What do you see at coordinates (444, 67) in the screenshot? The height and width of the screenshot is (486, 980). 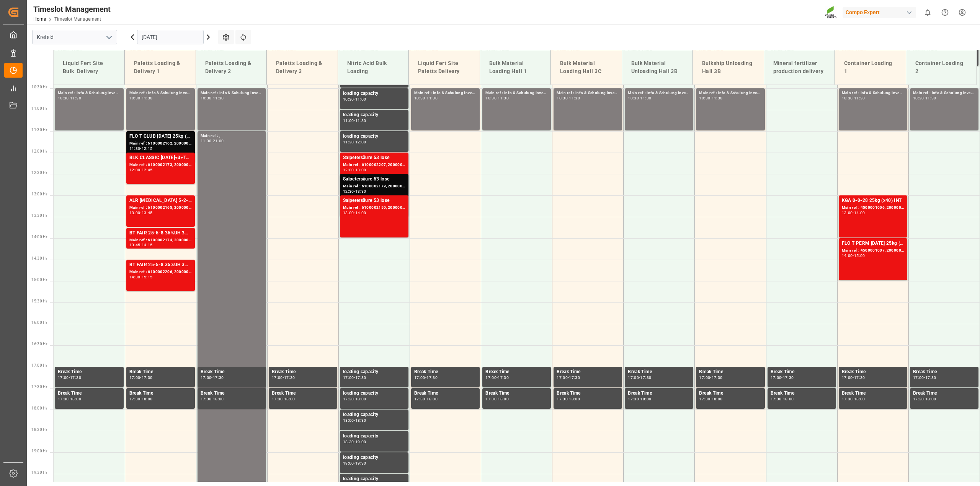 I see `div: Liquid Fert Site Paletts Delivery` at bounding box center [444, 67].